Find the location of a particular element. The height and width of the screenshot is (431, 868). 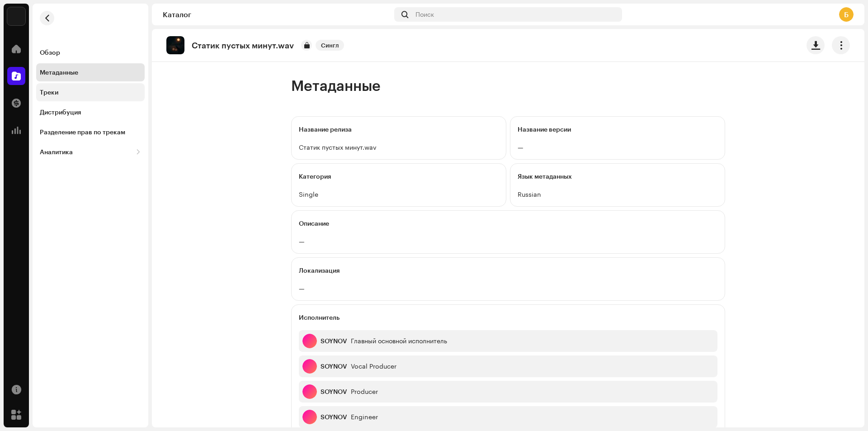

img: 7e528d12-92f8-4b01-a70e-81d3323cb946 is located at coordinates (175, 45).